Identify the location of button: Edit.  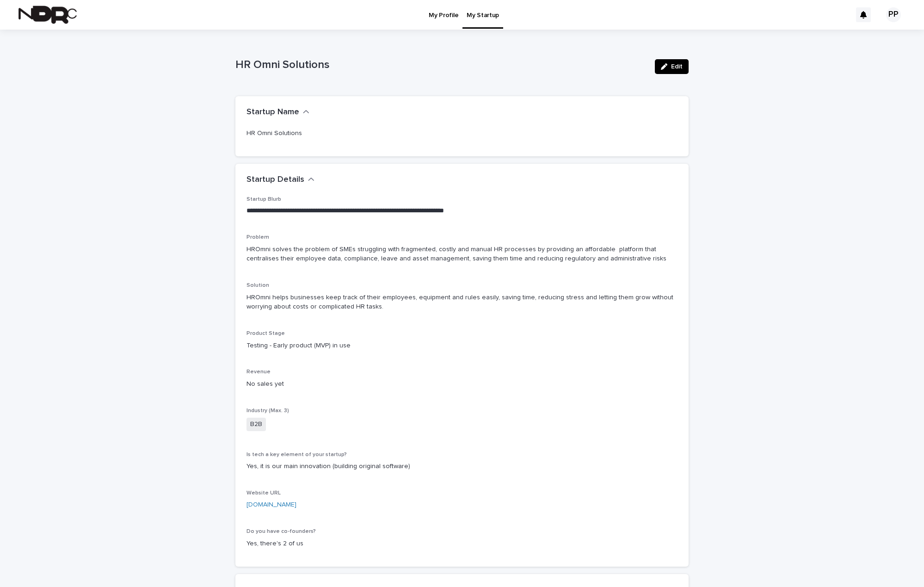
(671, 67).